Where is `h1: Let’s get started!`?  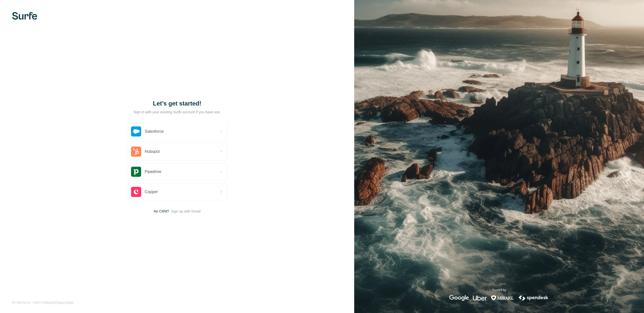 h1: Let’s get started! is located at coordinates (177, 103).